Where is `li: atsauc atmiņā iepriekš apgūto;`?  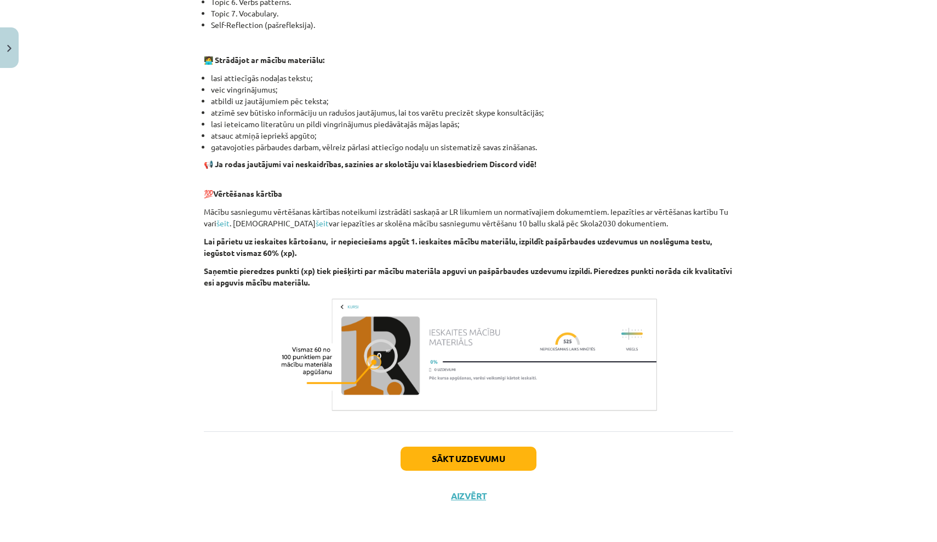
li: atsauc atmiņā iepriekš apgūto; is located at coordinates (472, 135).